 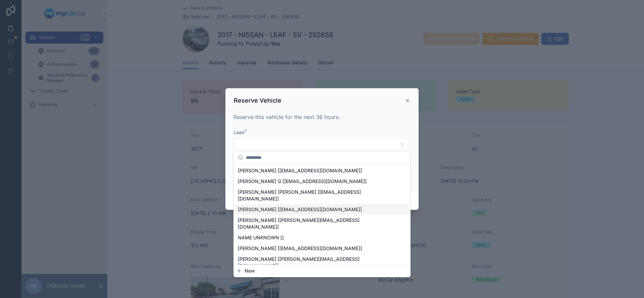 What do you see at coordinates (322, 145) in the screenshot?
I see `button: Select Button` at bounding box center [322, 145].